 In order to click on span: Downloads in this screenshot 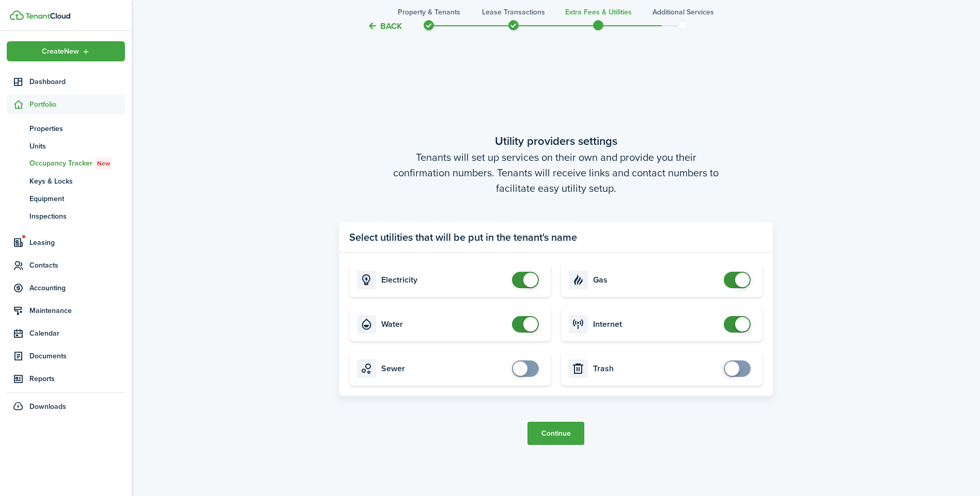, I will do `click(48, 407)`.